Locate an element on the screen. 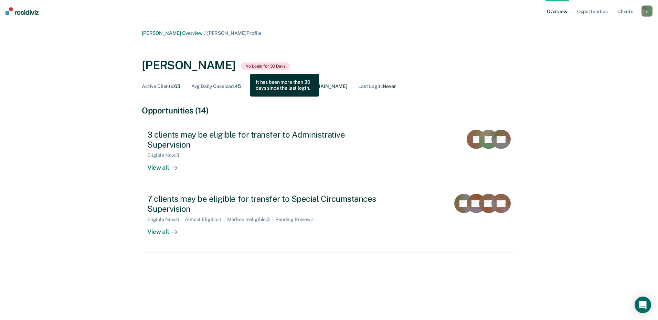 The width and height of the screenshot is (658, 320). span: Email : is located at coordinates (259, 86).